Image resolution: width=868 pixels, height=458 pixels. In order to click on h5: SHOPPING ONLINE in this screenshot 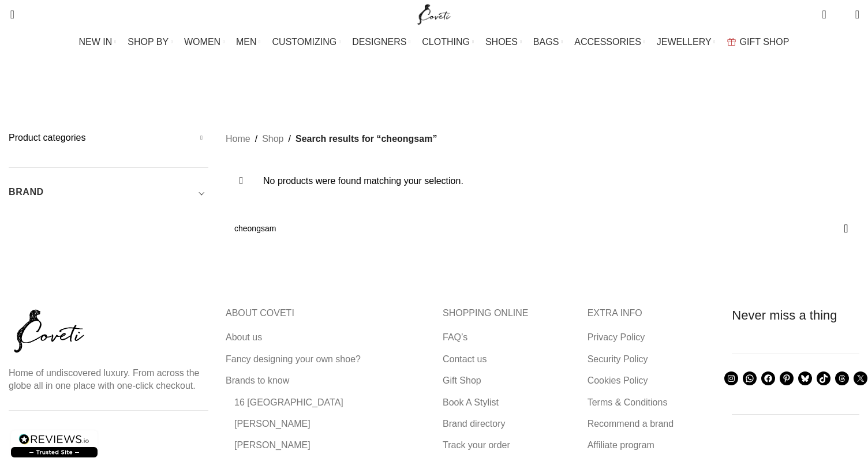, I will do `click(506, 313)`.